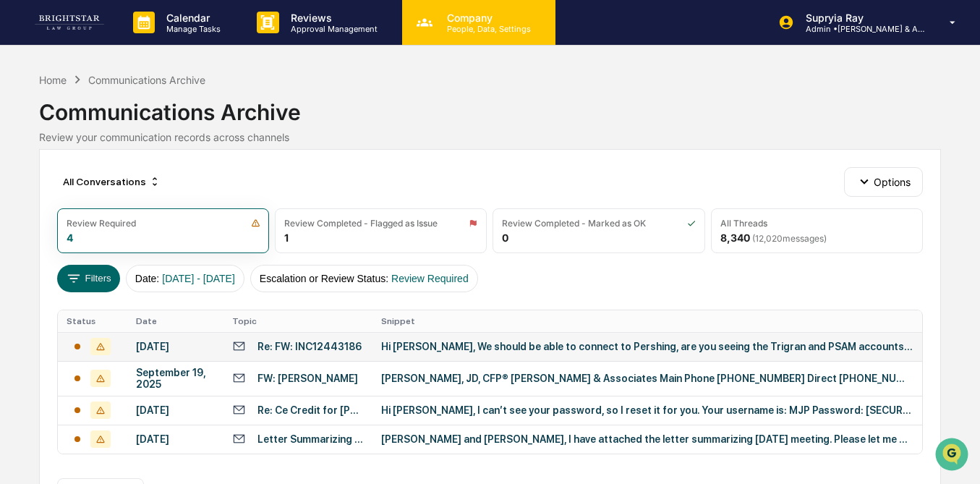  Describe the element at coordinates (69, 238) in the screenshot. I see `div: 4` at that location.